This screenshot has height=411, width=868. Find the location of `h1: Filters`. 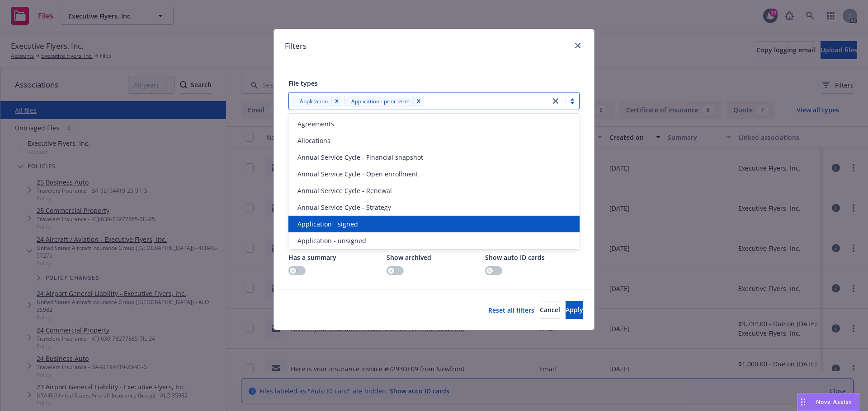

h1: Filters is located at coordinates (296, 46).